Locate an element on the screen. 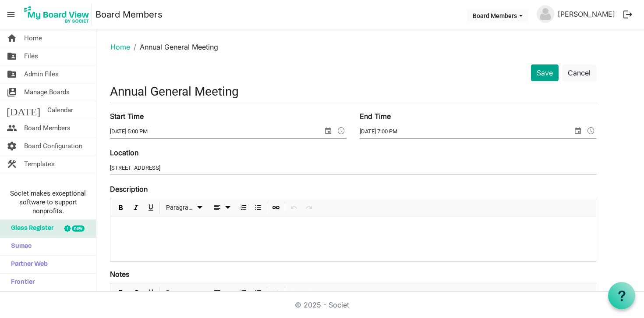  span: Sumac is located at coordinates (19, 246).